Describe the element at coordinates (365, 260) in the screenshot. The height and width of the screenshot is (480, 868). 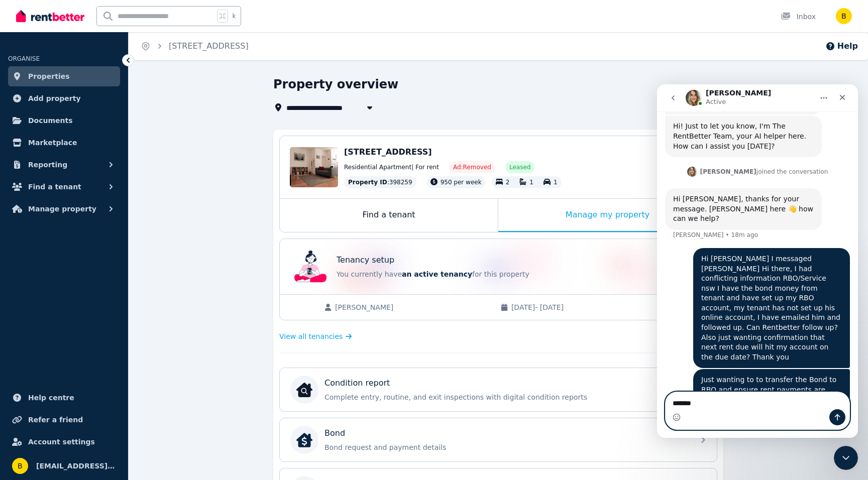
I see `p: Tenancy setup` at that location.